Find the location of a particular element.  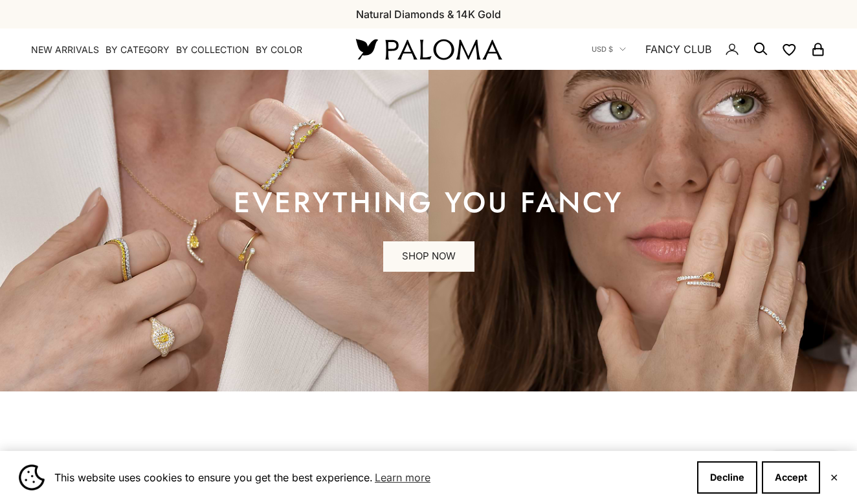

p: Natural Diamonds & 14K Gold is located at coordinates (429, 14).